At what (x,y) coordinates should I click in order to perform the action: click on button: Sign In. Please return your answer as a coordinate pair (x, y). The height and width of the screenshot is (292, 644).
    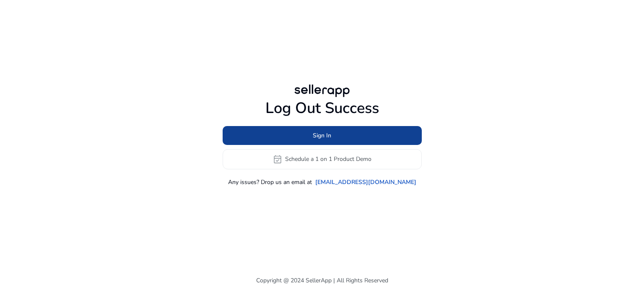
    Looking at the image, I should click on (322, 135).